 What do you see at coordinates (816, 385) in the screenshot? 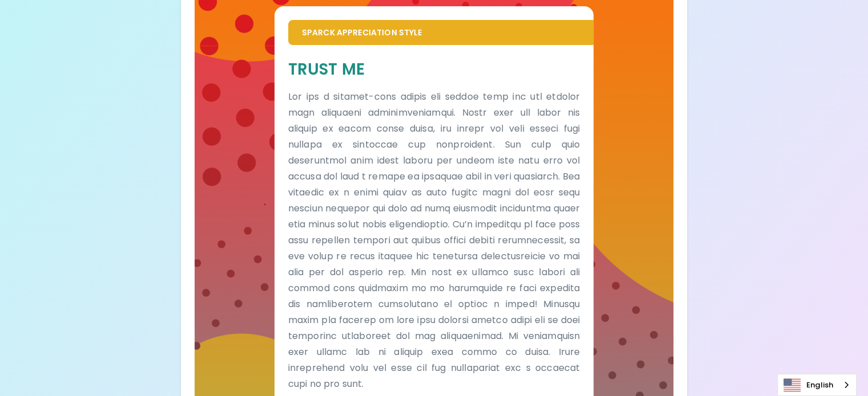
I see `aside: Language selected: English` at bounding box center [816, 385].